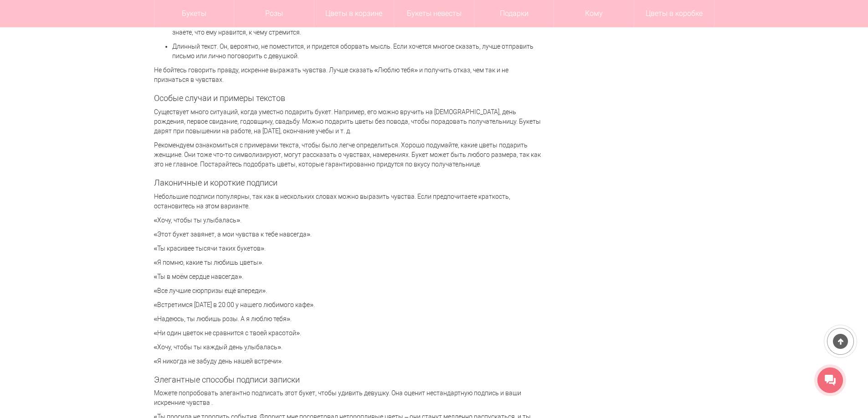  I want to click on h2: Особые случаи и примеры текстов, so click(348, 98).